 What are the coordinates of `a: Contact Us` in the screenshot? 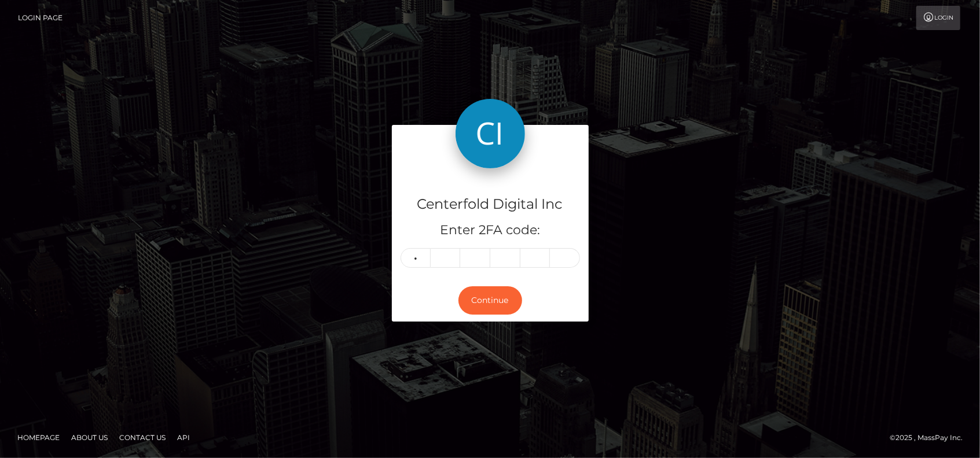 It's located at (142, 437).